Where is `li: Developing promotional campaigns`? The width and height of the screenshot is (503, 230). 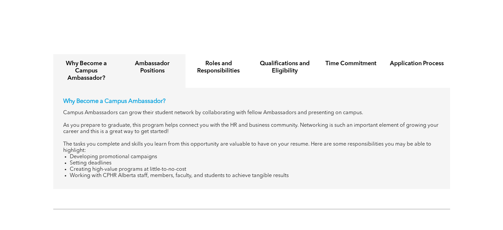 li: Developing promotional campaigns is located at coordinates (255, 157).